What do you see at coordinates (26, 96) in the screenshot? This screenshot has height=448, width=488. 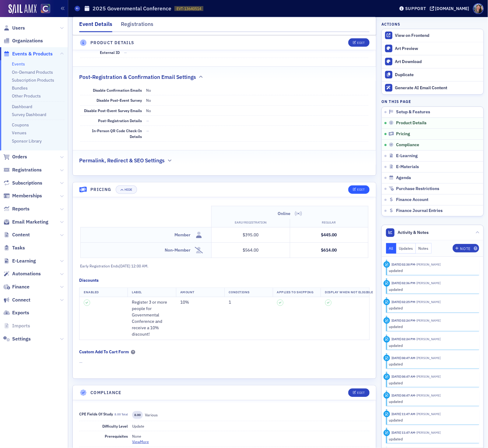 I see `a: Other Products` at bounding box center [26, 96].